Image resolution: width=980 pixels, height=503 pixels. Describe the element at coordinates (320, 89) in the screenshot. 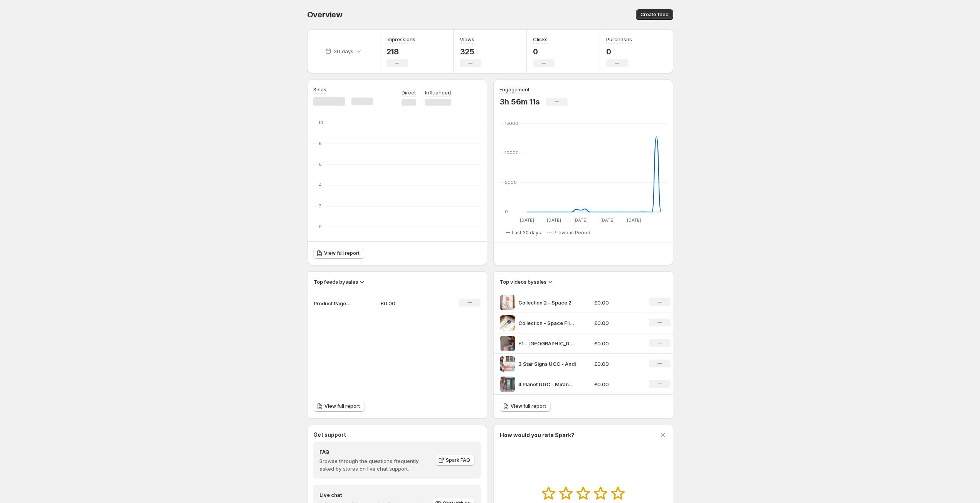

I see `h3: Sales` at that location.